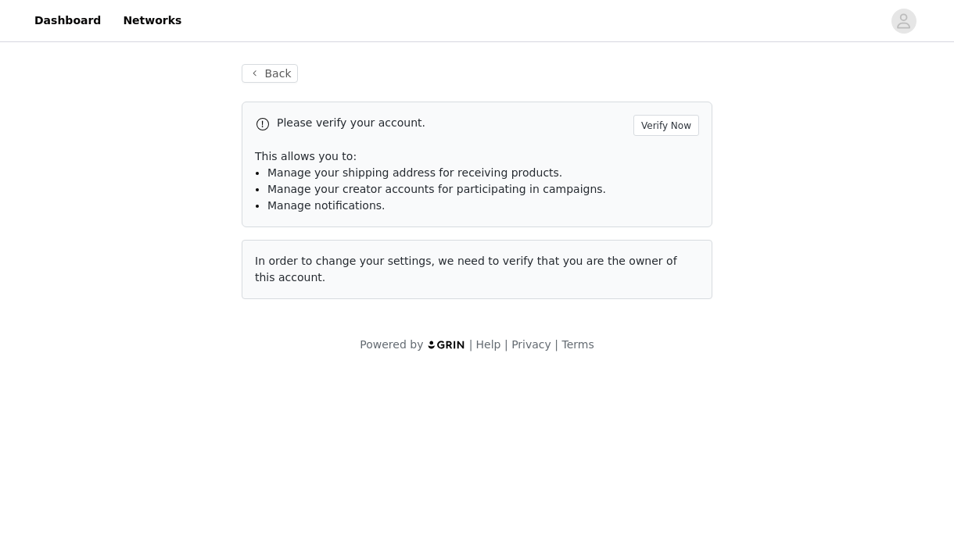 This screenshot has height=560, width=954. What do you see at coordinates (152, 20) in the screenshot?
I see `a: Networks` at bounding box center [152, 20].